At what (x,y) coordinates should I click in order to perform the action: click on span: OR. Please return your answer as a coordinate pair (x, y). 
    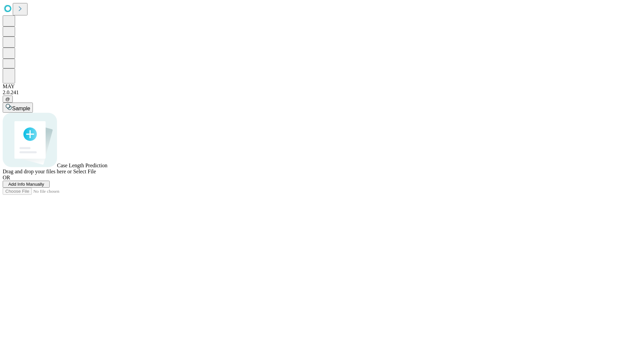
    Looking at the image, I should click on (7, 177).